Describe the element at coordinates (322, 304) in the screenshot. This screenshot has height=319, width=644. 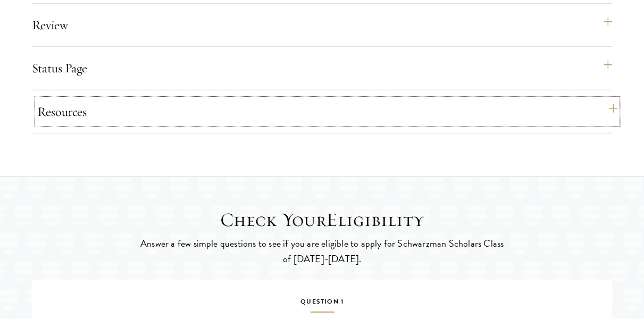
I see `h5: Question 1` at that location.